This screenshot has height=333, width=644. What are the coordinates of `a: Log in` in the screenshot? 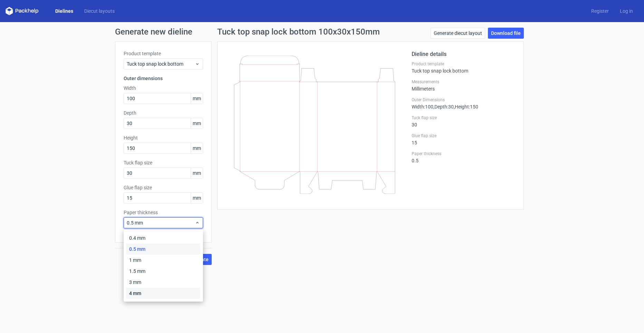 It's located at (627, 11).